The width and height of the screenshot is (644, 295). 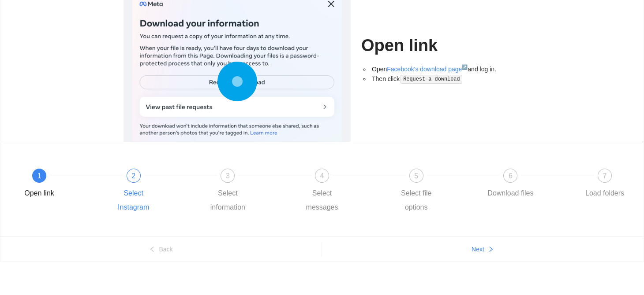 What do you see at coordinates (445, 79) in the screenshot?
I see `li: Then click` at bounding box center [445, 79].